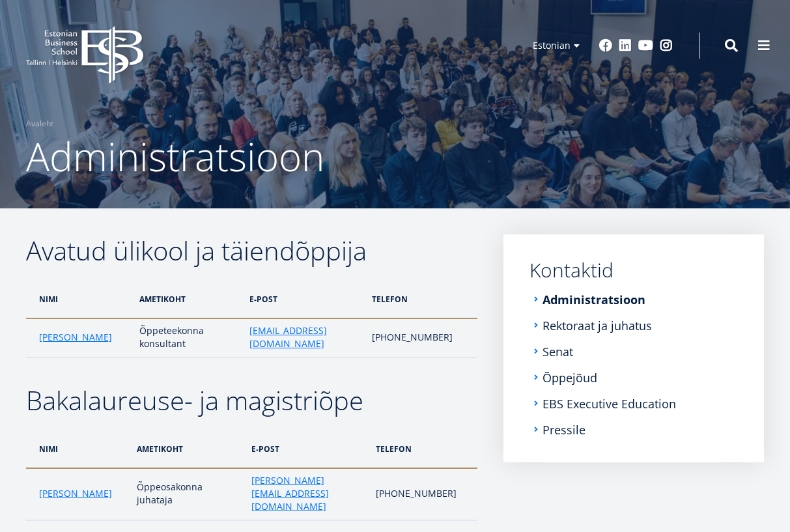 The height and width of the screenshot is (532, 790). What do you see at coordinates (251, 400) in the screenshot?
I see `h2: Bakalaureuse- ja magistriõpe` at bounding box center [251, 400].